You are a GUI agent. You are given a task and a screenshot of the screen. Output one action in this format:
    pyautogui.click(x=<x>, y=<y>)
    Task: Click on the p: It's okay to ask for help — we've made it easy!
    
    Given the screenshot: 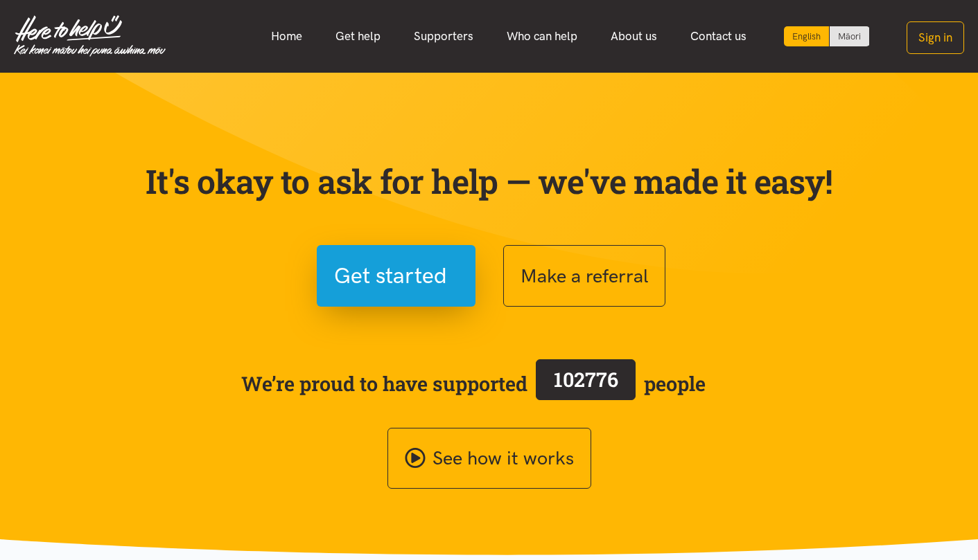 What is the action you would take?
    pyautogui.click(x=489, y=182)
    